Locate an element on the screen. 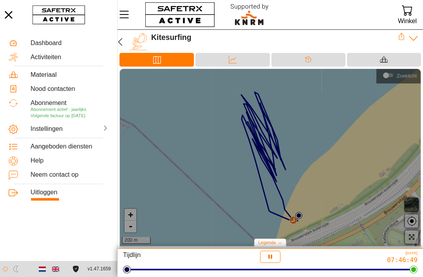 This screenshot has height=277, width=423. img: Equipment.svg is located at coordinates (13, 75).